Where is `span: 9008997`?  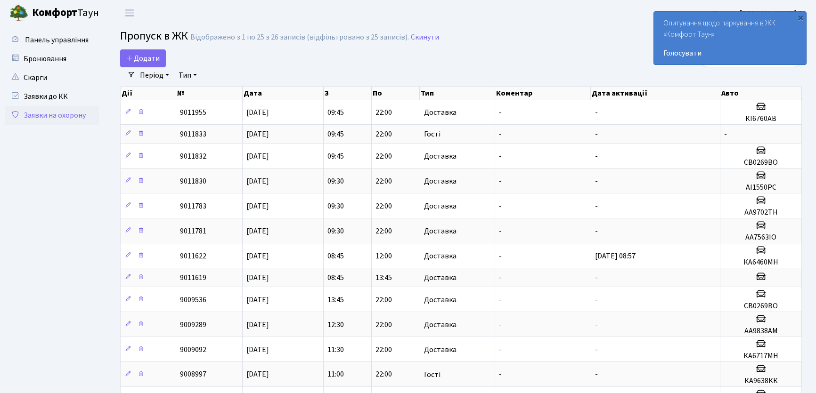
span: 9008997 is located at coordinates (193, 375).